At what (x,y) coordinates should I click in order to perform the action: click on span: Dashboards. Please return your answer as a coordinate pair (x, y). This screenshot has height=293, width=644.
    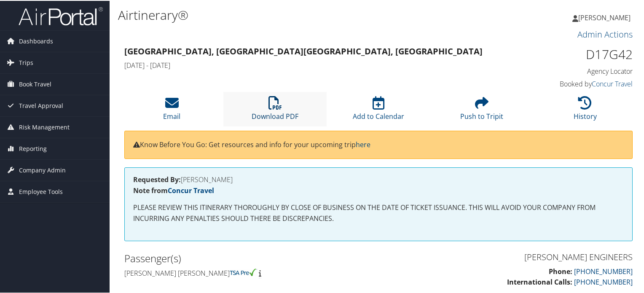
    Looking at the image, I should click on (36, 40).